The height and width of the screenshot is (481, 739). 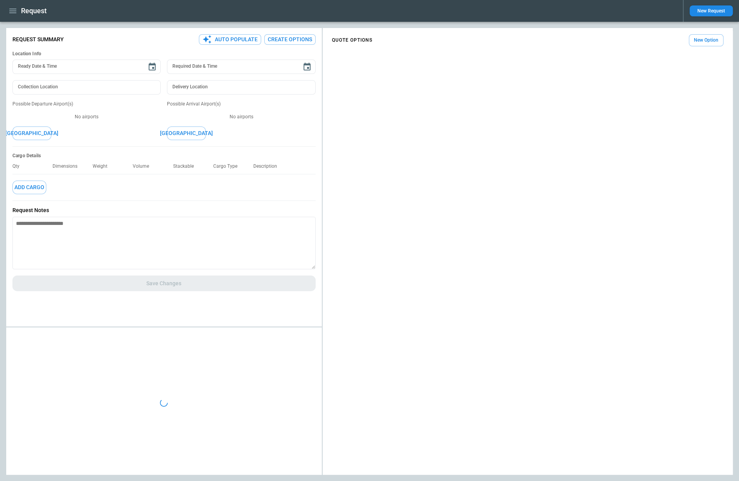 I want to click on p: Qty, so click(x=19, y=166).